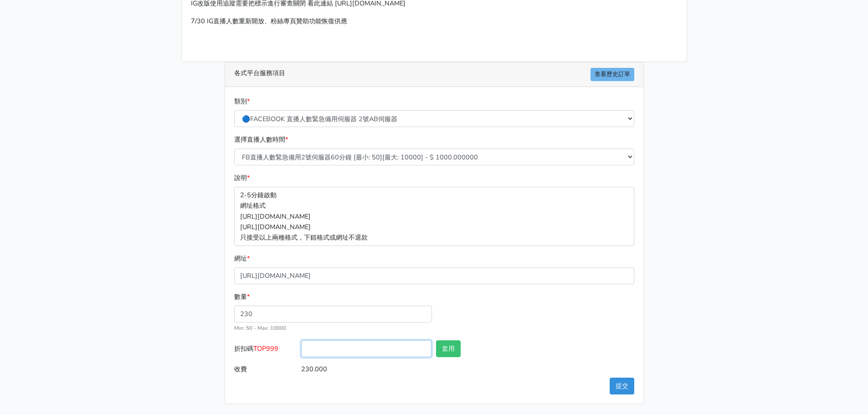  What do you see at coordinates (612, 74) in the screenshot?
I see `a: 查看歷史訂單` at bounding box center [612, 74].